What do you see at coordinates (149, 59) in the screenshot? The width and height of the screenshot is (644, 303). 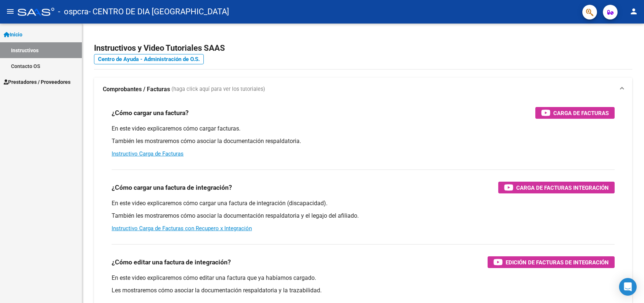 I see `a: Centro de Ayuda - Administración de O.S.` at bounding box center [149, 59].